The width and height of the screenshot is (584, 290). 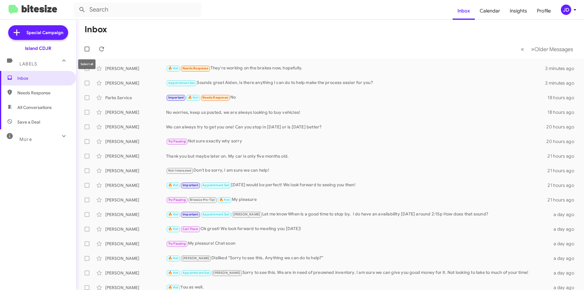 I want to click on span: Not-Interested, so click(x=180, y=170).